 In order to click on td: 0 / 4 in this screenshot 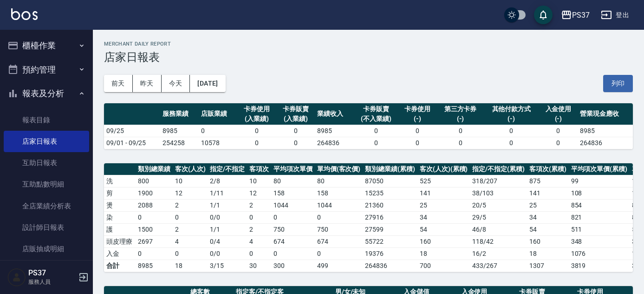, I will do `click(227, 241)`.